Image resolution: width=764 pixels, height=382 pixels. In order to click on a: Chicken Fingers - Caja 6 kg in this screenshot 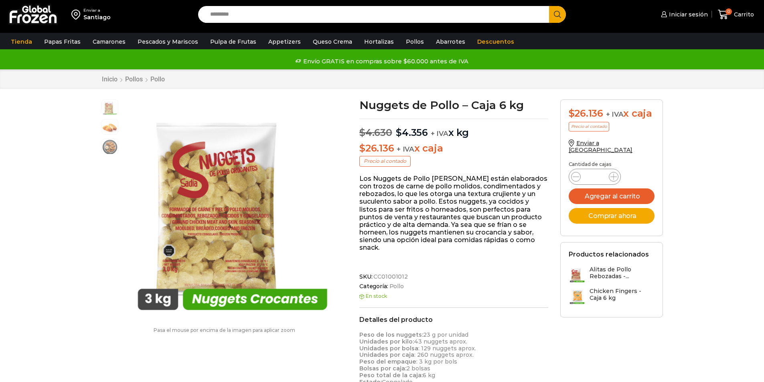, I will do `click(611, 296)`.